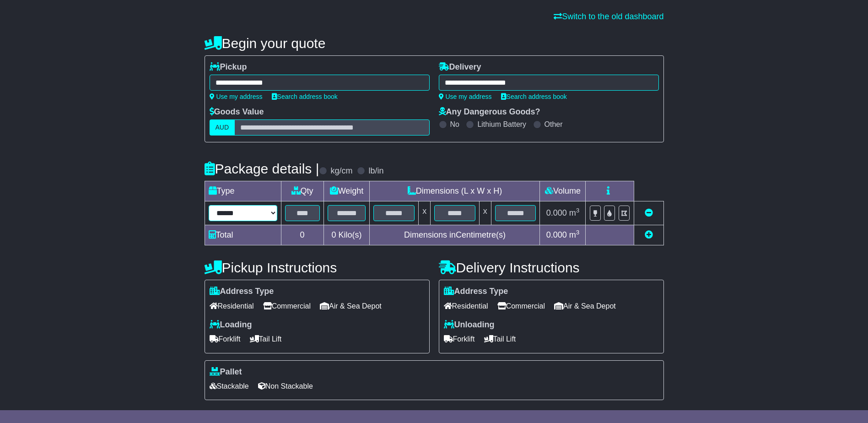 The height and width of the screenshot is (423, 868). Describe the element at coordinates (551, 268) in the screenshot. I see `h4: Delivery Instructions` at that location.